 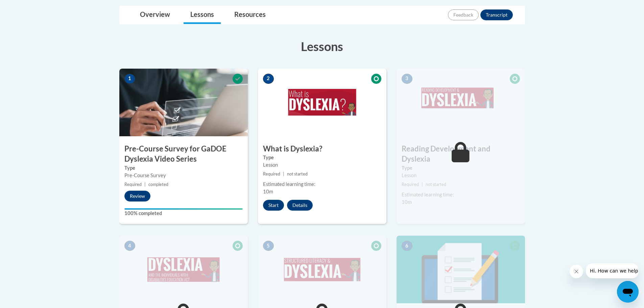 What do you see at coordinates (463, 15) in the screenshot?
I see `button: Feedback` at bounding box center [463, 15].